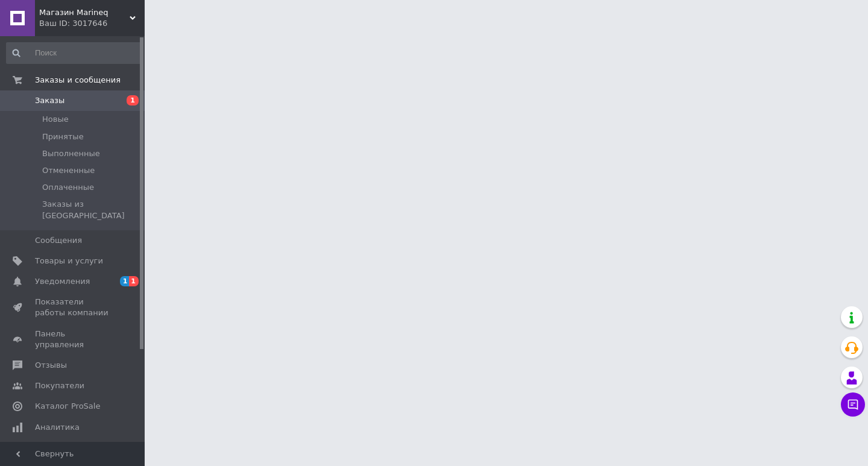 The height and width of the screenshot is (466, 868). Describe the element at coordinates (69, 261) in the screenshot. I see `span: Товары и услуги` at that location.